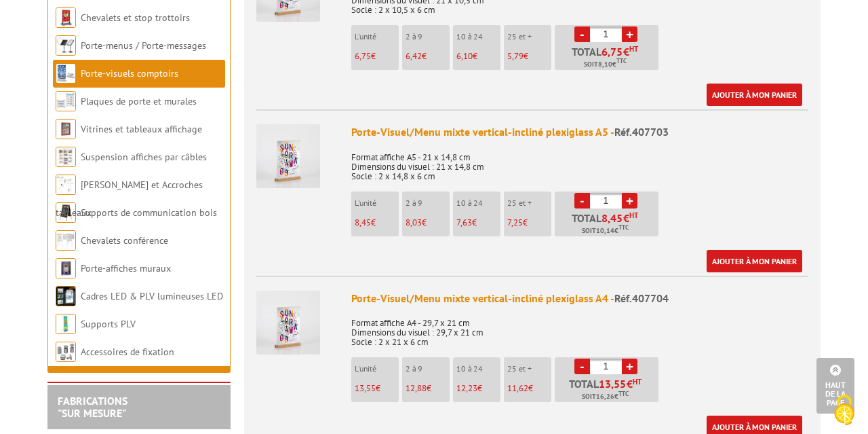  I want to click on a: Cadres LED & PLV lumineuses LED, so click(152, 296).